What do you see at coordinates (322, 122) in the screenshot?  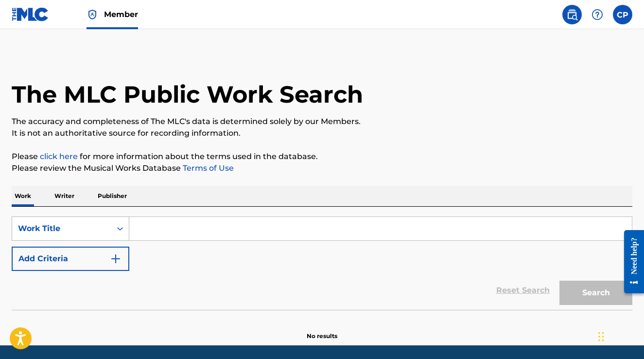 I see `p: The accuracy and completeness of The MLC's data is determined solely by our Members.` at bounding box center [322, 122].